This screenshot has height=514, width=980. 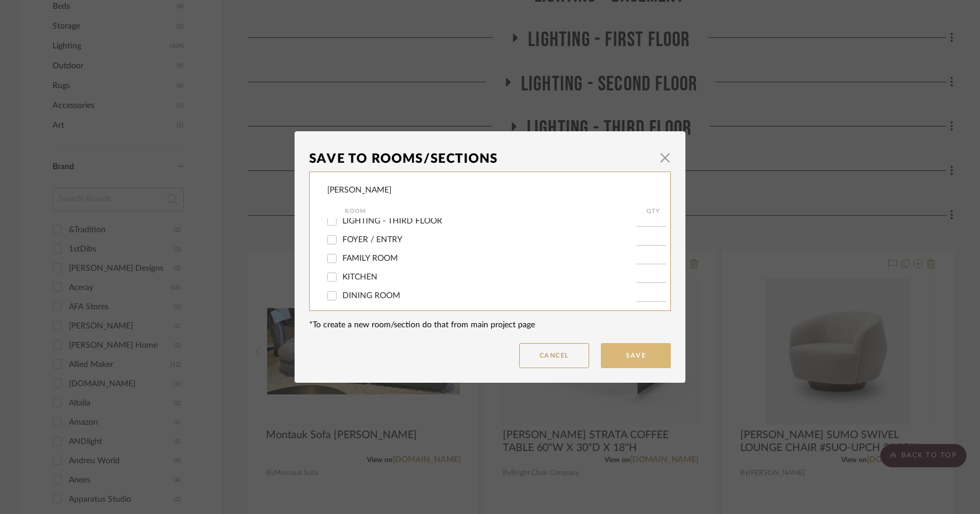 What do you see at coordinates (370, 258) in the screenshot?
I see `span: FAMILY ROOM` at bounding box center [370, 258].